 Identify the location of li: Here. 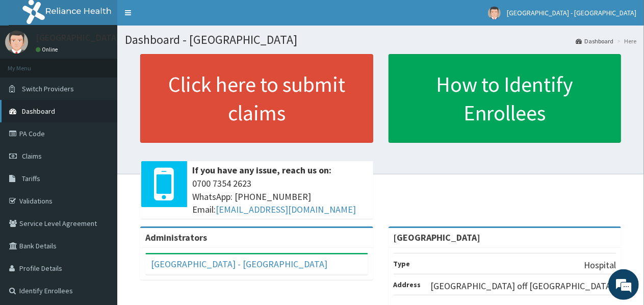
(625, 41).